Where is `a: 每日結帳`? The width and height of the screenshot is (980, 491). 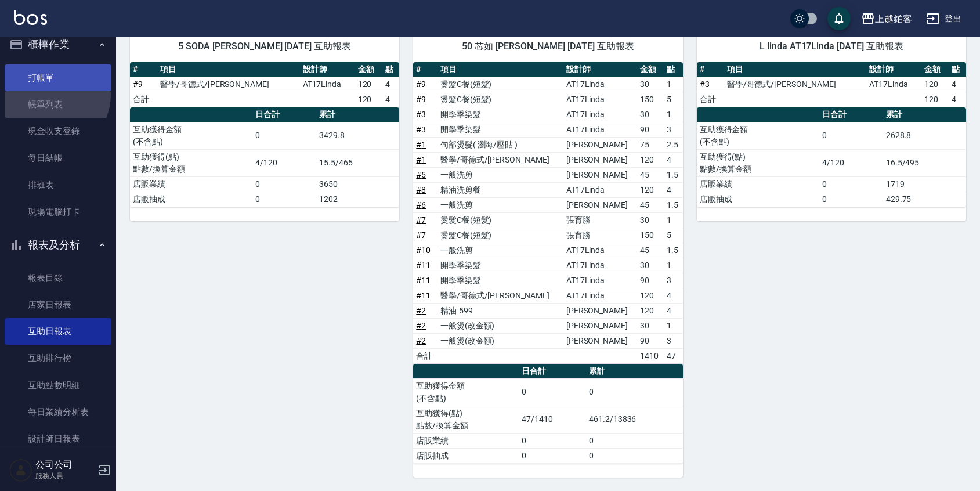 a: 每日結帳 is located at coordinates (58, 158).